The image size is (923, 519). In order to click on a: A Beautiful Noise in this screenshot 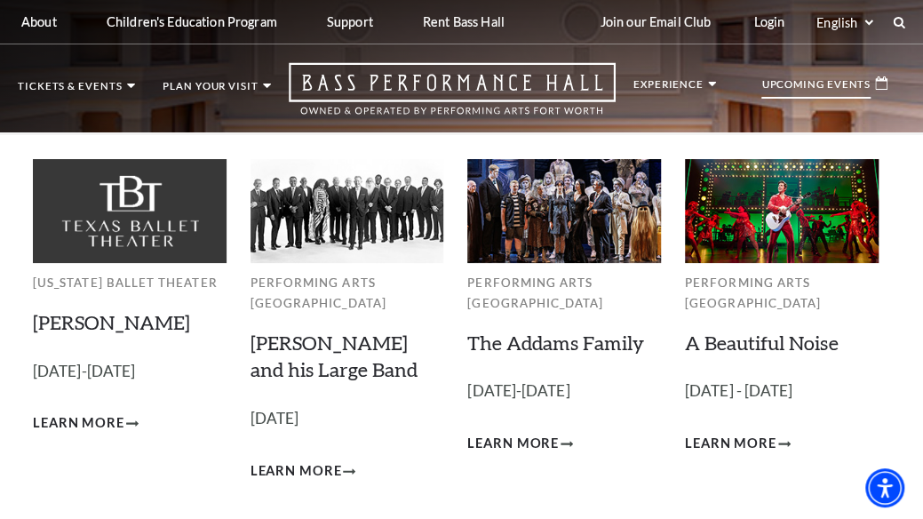, I will do `click(761, 342)`.